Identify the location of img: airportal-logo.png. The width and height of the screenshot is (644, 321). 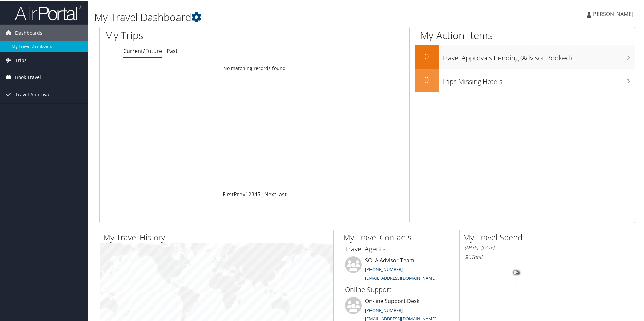
(48, 12).